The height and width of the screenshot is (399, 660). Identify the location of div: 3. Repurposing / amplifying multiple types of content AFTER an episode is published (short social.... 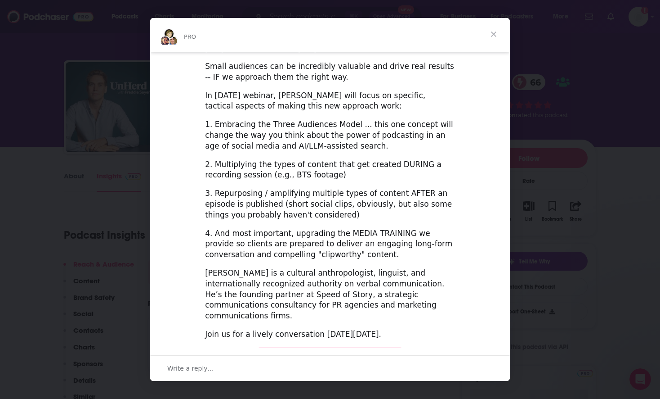
(330, 204).